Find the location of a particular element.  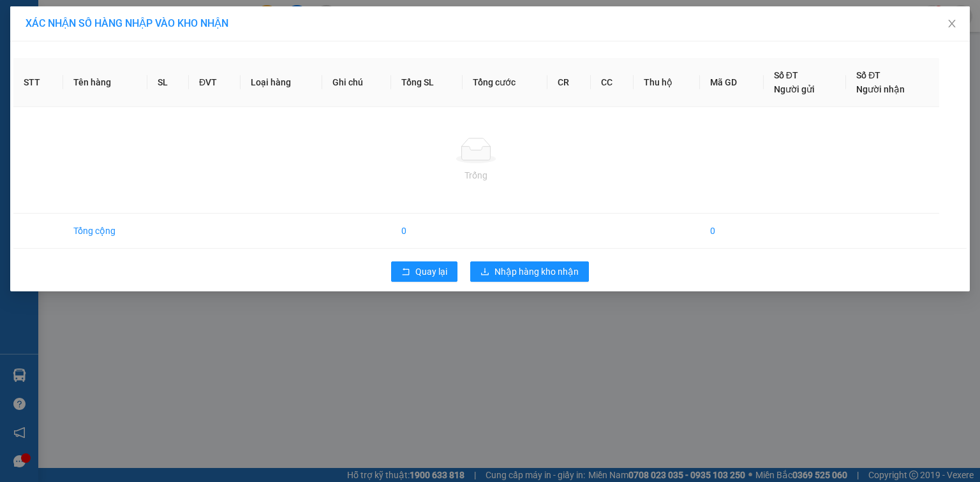

th: ĐVT is located at coordinates (214, 83).